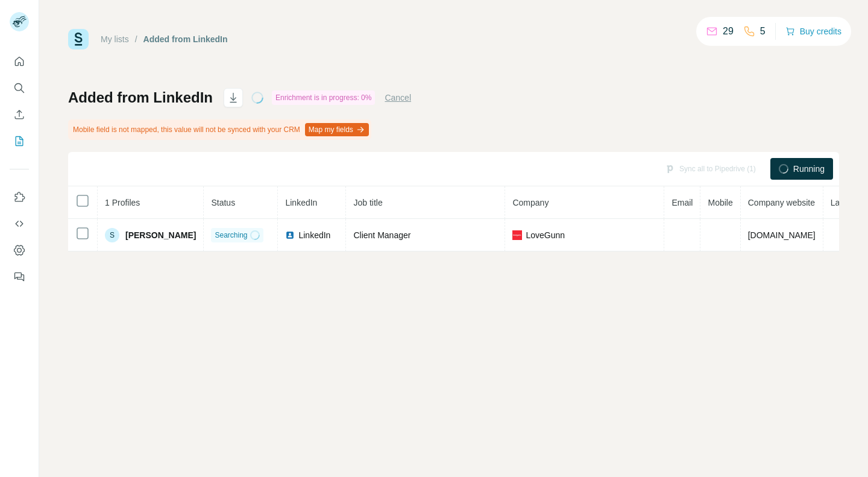 The width and height of the screenshot is (868, 477). What do you see at coordinates (813, 32) in the screenshot?
I see `button: Buy credits` at bounding box center [813, 32].